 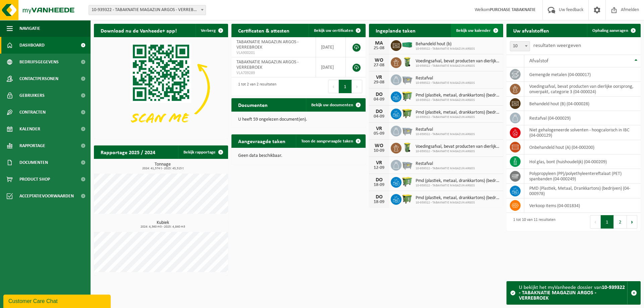 What do you see at coordinates (582, 147) in the screenshot?
I see `td: onbehandeld hout (A) (04-000200)` at bounding box center [582, 147].